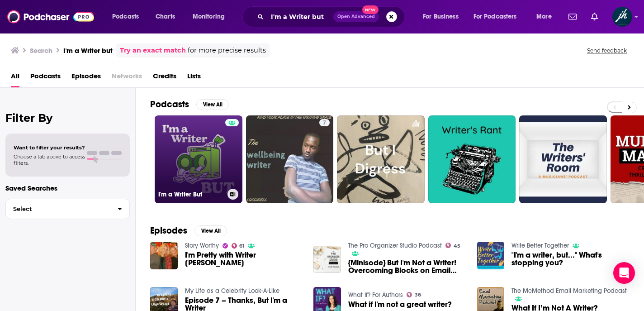 The image size is (644, 311). I want to click on img: {Minisode} But I'm Not a Writer! Overcoming Blocks on Email Marketing, so click(327, 259).